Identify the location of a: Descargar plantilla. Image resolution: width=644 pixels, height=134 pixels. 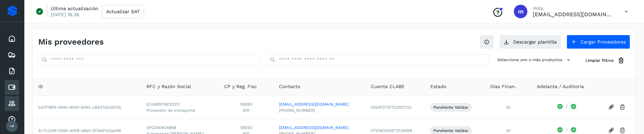
(530, 42).